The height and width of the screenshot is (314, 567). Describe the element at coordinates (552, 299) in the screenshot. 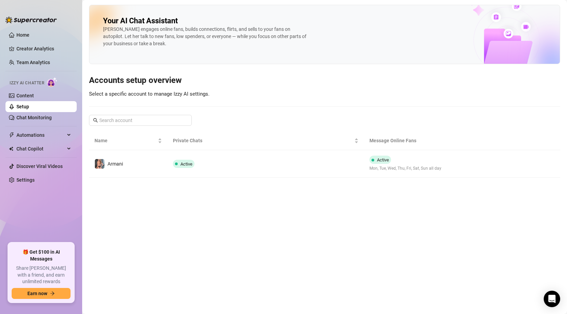

I see `div: Open Intercom Messenger` at that location.